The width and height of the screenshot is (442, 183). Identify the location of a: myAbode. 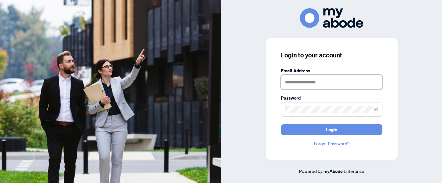
(333, 171).